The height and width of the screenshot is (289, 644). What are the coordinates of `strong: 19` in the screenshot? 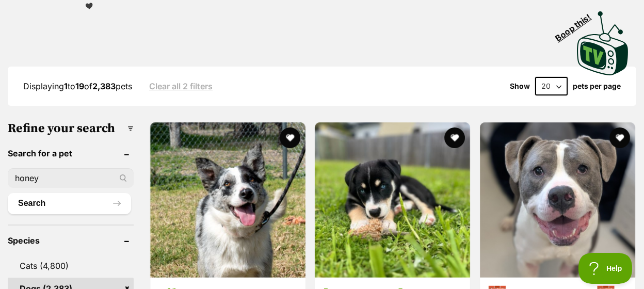 It's located at (80, 86).